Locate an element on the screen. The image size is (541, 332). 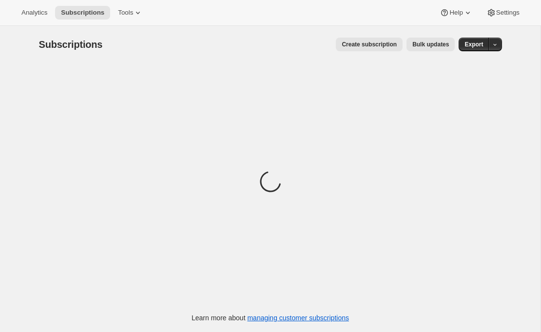
button: Subscriptions is located at coordinates (82, 13).